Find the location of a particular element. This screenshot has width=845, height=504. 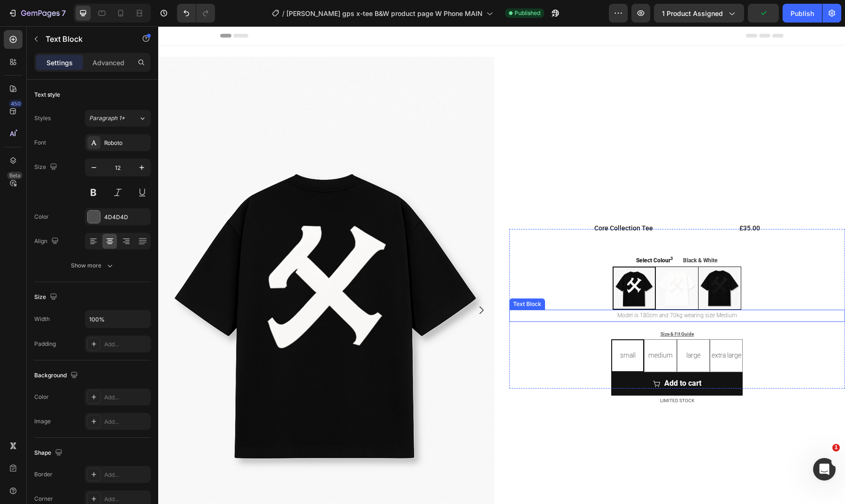

div: Publish is located at coordinates (802, 13).